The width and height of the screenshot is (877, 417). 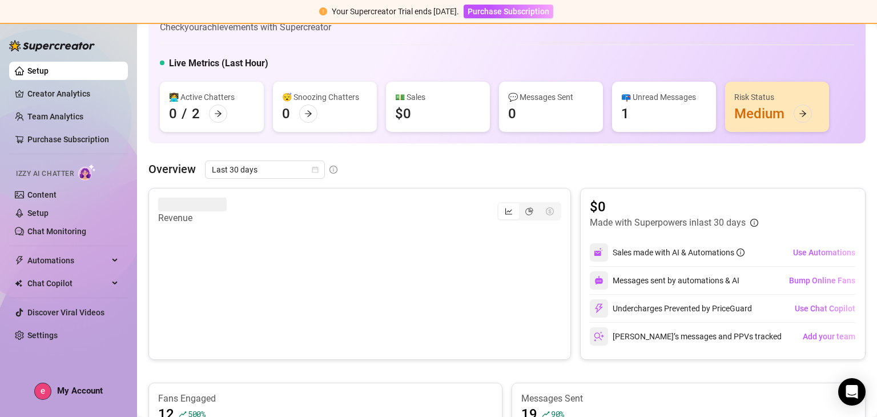 I want to click on div: 😴 Snoozing Chatters, so click(x=325, y=97).